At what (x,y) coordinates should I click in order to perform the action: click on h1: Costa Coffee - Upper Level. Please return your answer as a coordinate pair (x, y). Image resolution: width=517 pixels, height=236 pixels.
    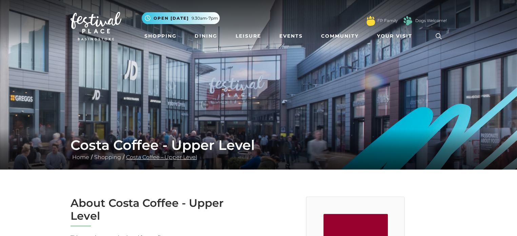
    Looking at the image, I should click on (258, 145).